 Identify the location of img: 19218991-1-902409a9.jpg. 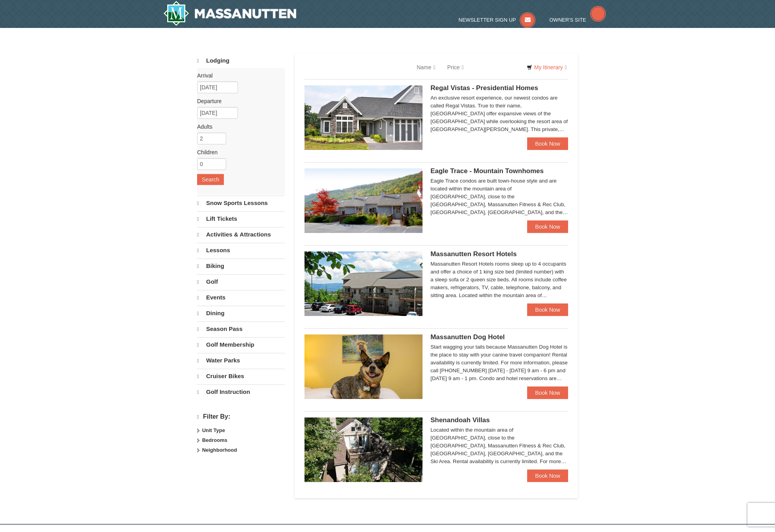
(363, 117).